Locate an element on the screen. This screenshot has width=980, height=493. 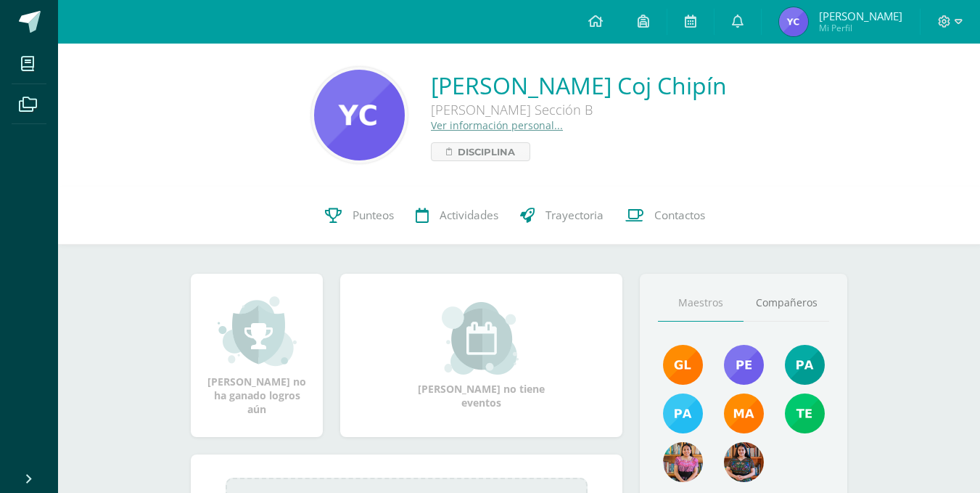
img: 3c67571ce50f9dae07b8b8342f80844c.png is located at coordinates (794, 22).